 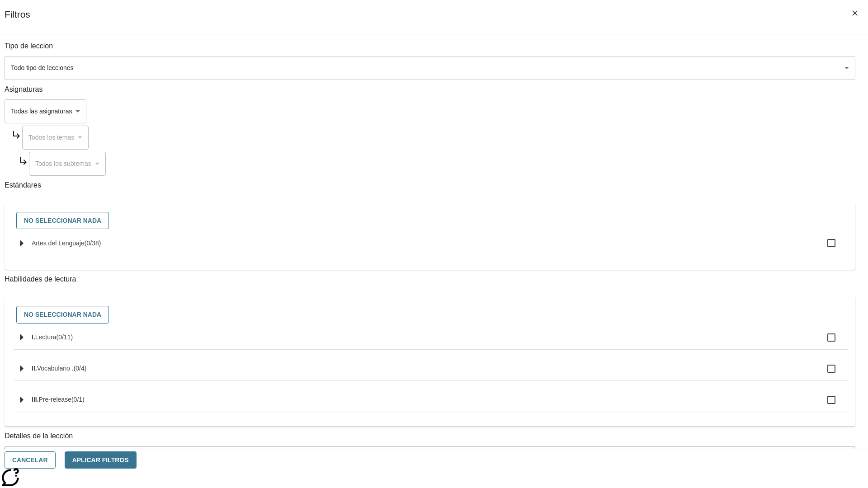 What do you see at coordinates (30, 460) in the screenshot?
I see `button: Cancelar` at bounding box center [30, 460].